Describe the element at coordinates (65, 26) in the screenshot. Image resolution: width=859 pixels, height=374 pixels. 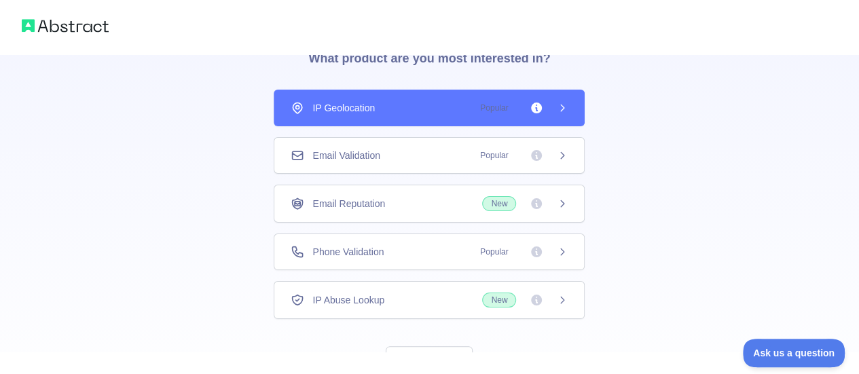
I see `img: Abstract logo` at that location.